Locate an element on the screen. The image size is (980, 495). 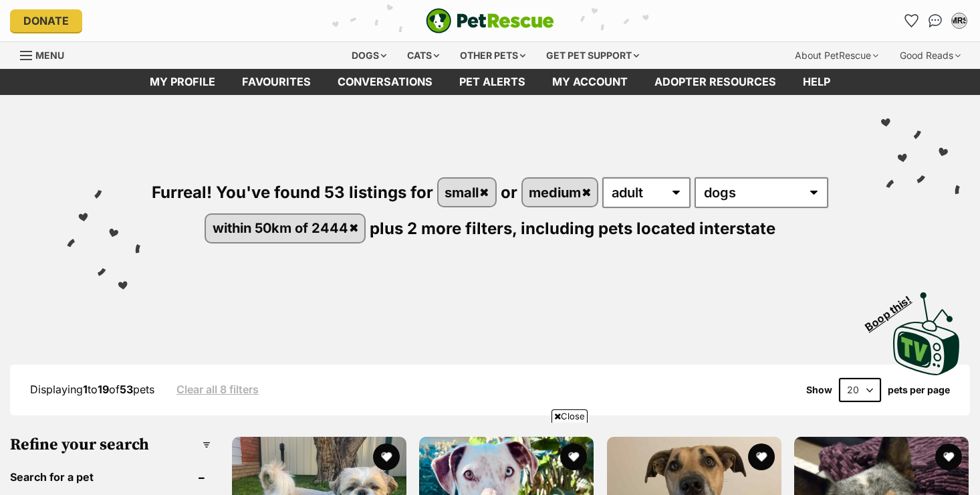
a: Pet alerts is located at coordinates (492, 81).